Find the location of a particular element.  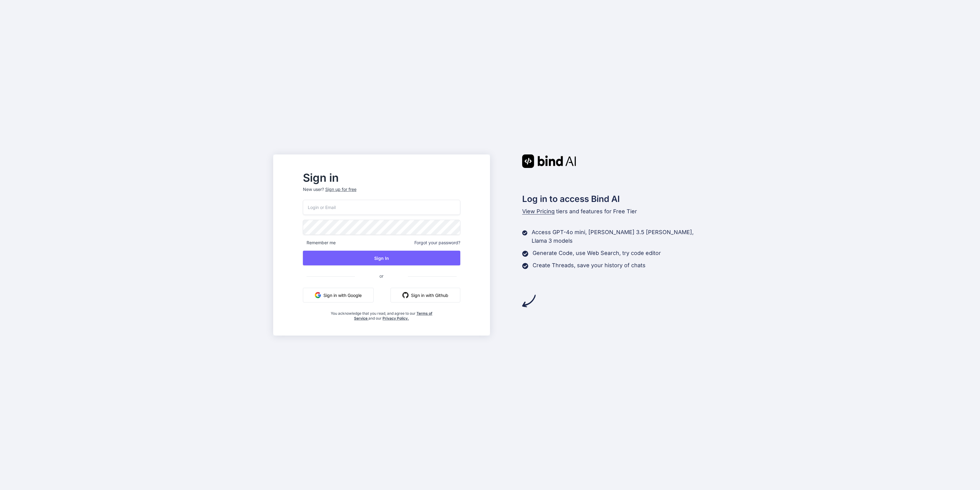

a: Terms of Service is located at coordinates (393, 316).